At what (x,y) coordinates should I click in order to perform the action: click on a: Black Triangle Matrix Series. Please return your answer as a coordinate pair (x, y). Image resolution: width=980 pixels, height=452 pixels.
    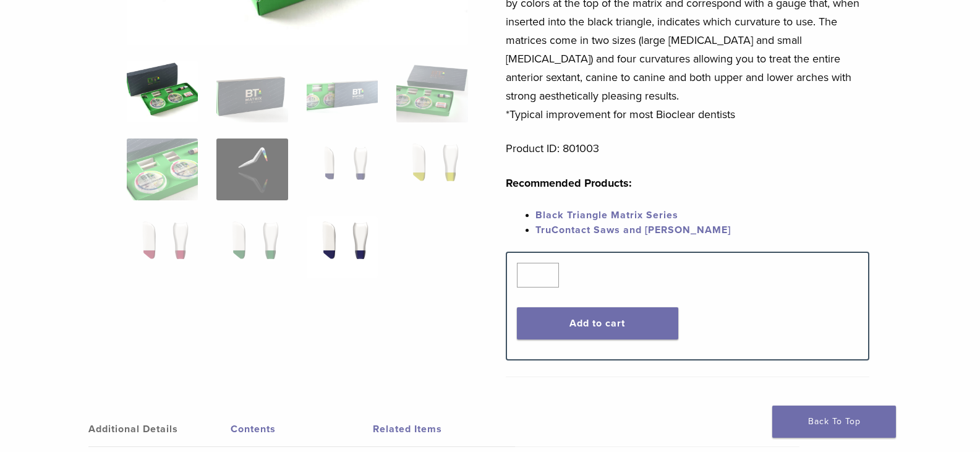
    Looking at the image, I should click on (606, 215).